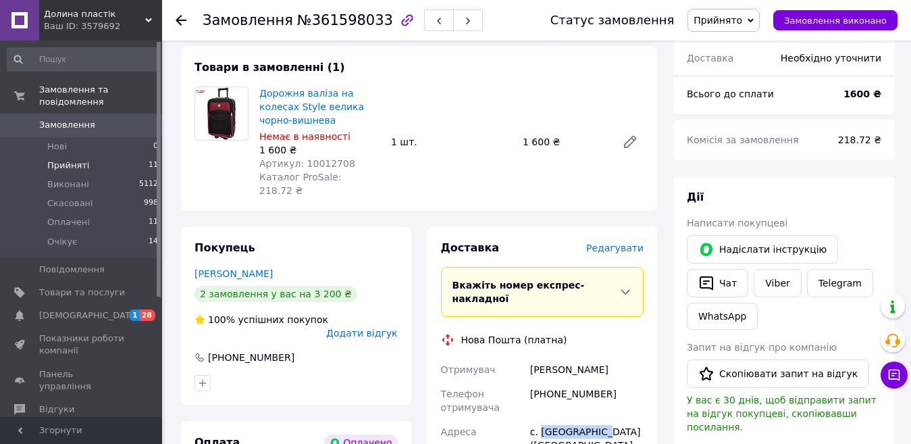  Describe the element at coordinates (451, 142) in the screenshot. I see `div: 1 шт.` at that location.